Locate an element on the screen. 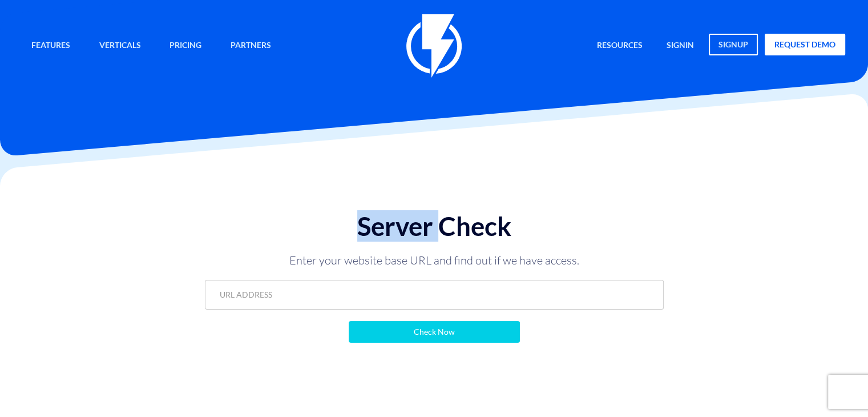  a: request demo is located at coordinates (805, 44).